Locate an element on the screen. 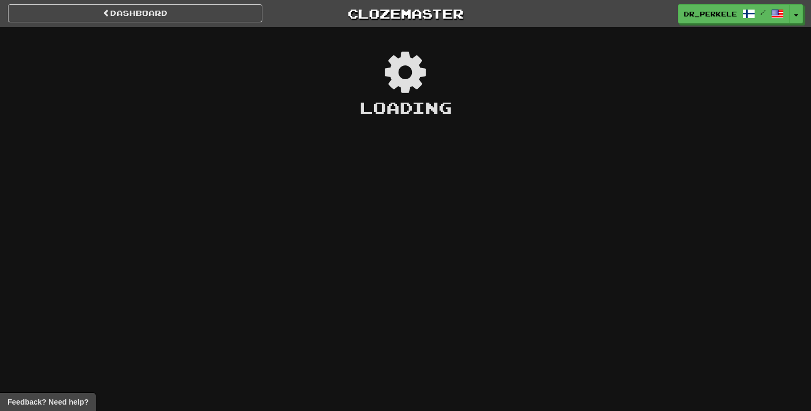  a: dr_perkele / is located at coordinates (734, 14).